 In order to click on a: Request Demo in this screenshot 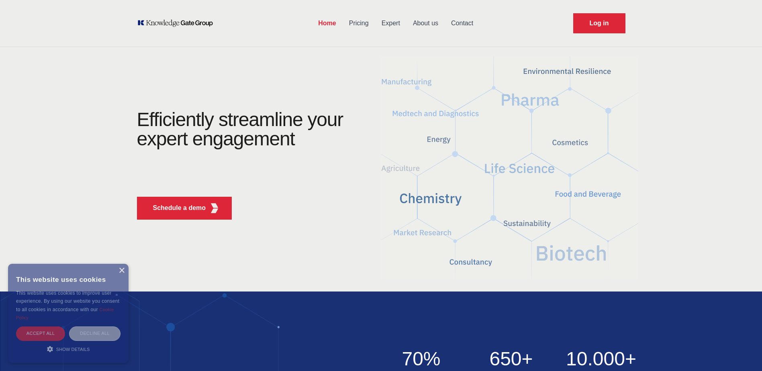, I will do `click(600, 23)`.